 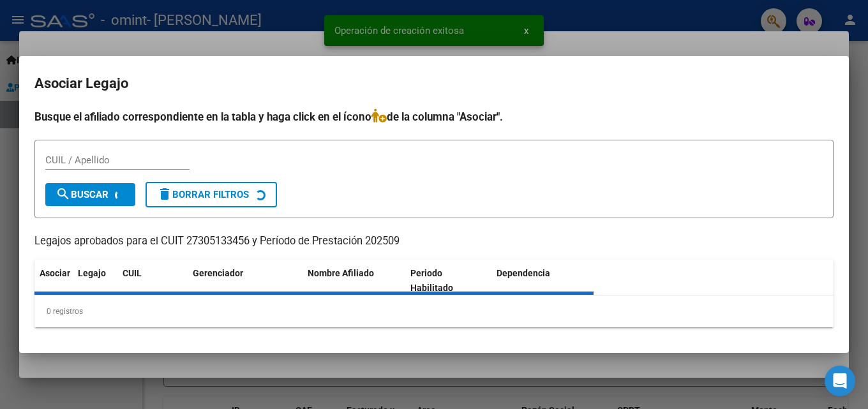 I want to click on datatable-header-cell: Periodo Habilitado, so click(x=448, y=281).